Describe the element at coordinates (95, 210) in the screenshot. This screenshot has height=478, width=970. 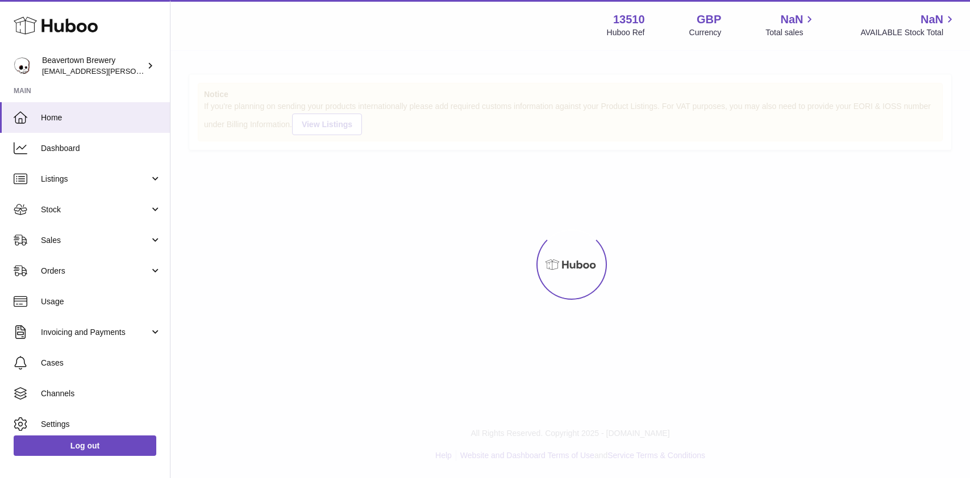
I see `span: Stock` at that location.